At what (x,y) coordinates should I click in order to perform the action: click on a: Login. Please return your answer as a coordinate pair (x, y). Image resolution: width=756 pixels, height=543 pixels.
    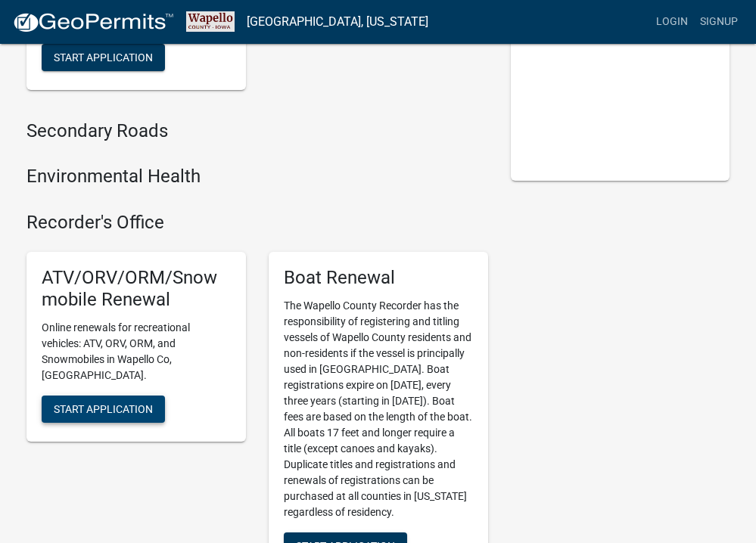
    Looking at the image, I should click on (672, 22).